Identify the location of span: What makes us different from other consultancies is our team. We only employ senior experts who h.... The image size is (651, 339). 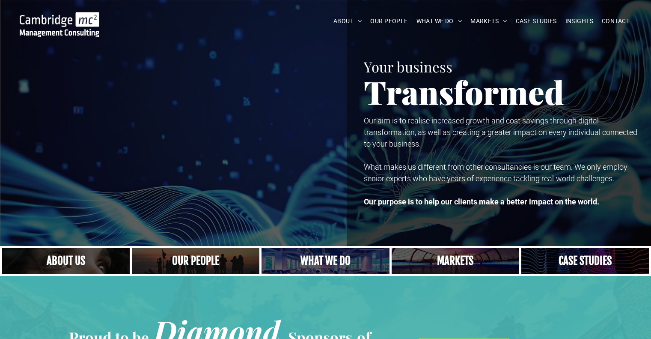
(496, 172).